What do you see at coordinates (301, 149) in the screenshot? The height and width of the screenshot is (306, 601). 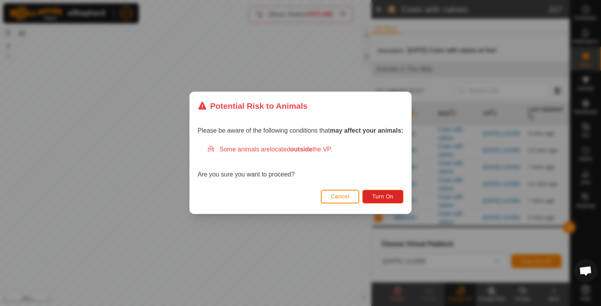 I see `strong: outside` at bounding box center [301, 149].